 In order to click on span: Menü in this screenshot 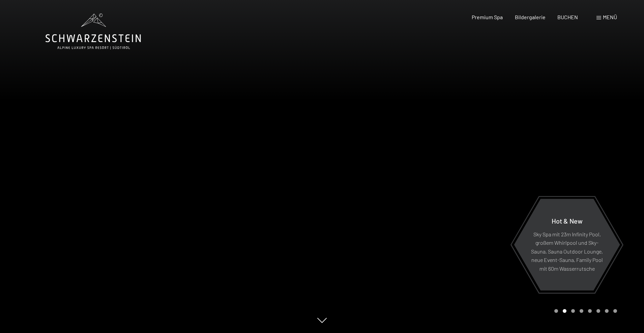, I will do `click(610, 17)`.